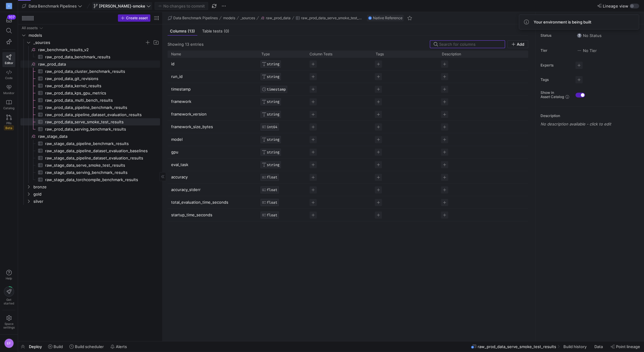 The image size is (644, 352). What do you see at coordinates (182, 31) in the screenshot?
I see `span: Columns` at bounding box center [182, 31].